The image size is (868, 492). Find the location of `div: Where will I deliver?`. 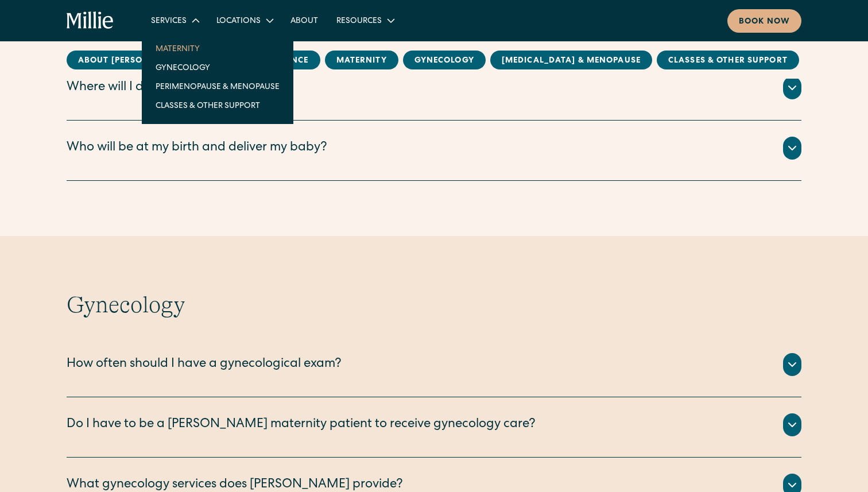

div: Where will I deliver? is located at coordinates (123, 88).